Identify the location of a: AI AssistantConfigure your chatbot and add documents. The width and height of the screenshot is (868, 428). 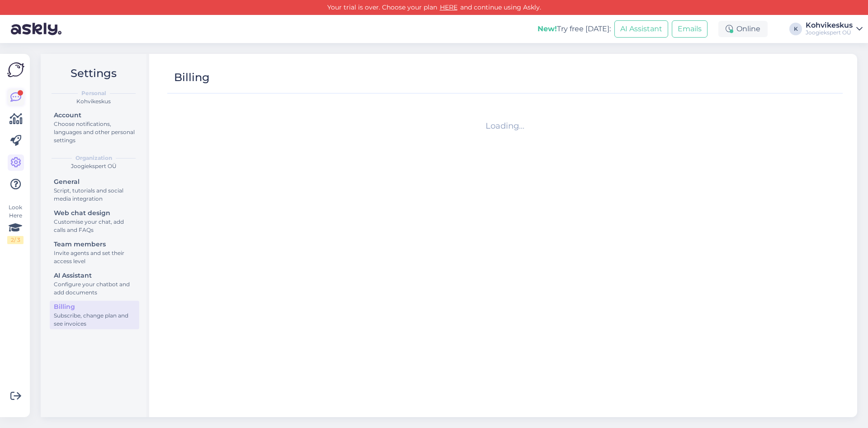
(94, 284).